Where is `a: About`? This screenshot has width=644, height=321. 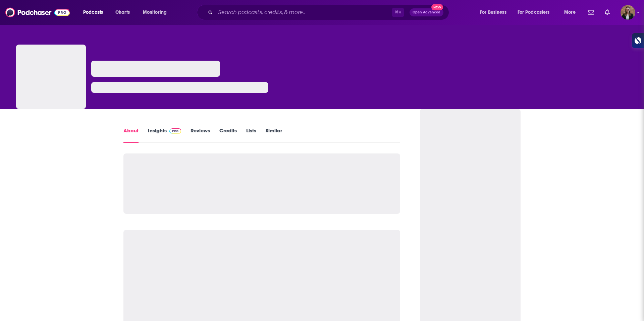 a: About is located at coordinates (131, 135).